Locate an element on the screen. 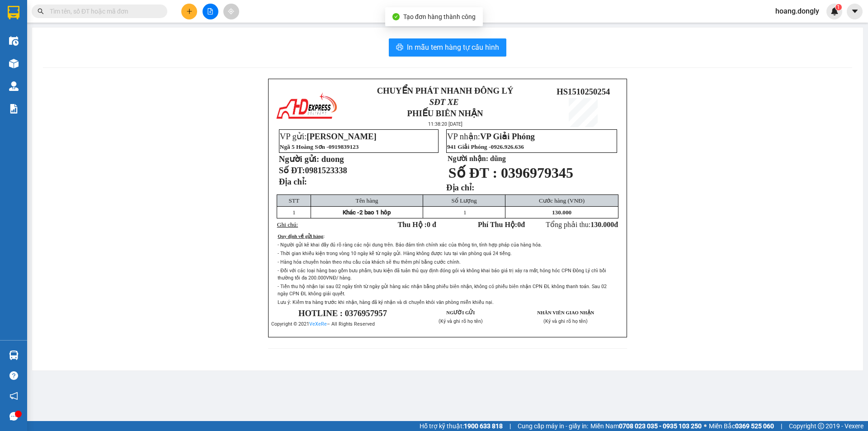 Image resolution: width=868 pixels, height=431 pixels. span: Ghi chú: is located at coordinates (287, 224).